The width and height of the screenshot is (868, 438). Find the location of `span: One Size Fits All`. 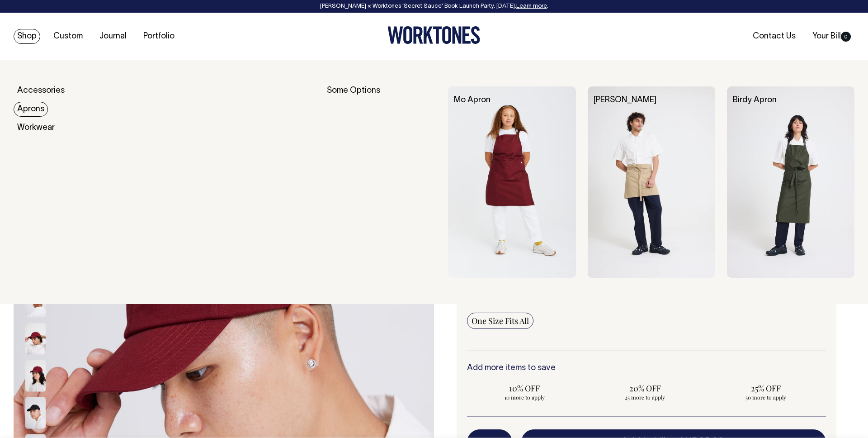

span: One Size Fits All is located at coordinates (500, 321).